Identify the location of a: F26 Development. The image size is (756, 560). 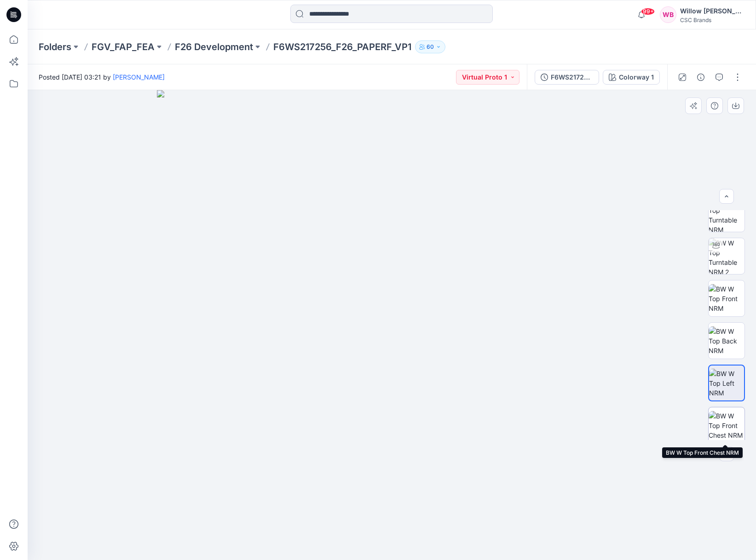
(214, 47).